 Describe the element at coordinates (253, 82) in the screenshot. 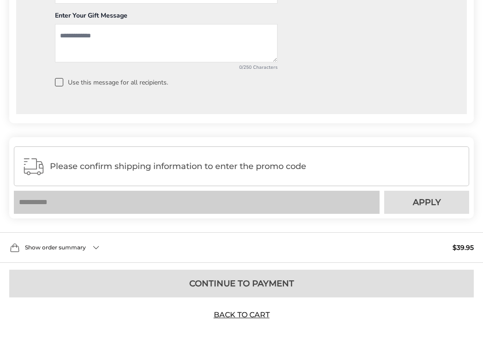

I see `label: Use this message for all recipients.` at that location.